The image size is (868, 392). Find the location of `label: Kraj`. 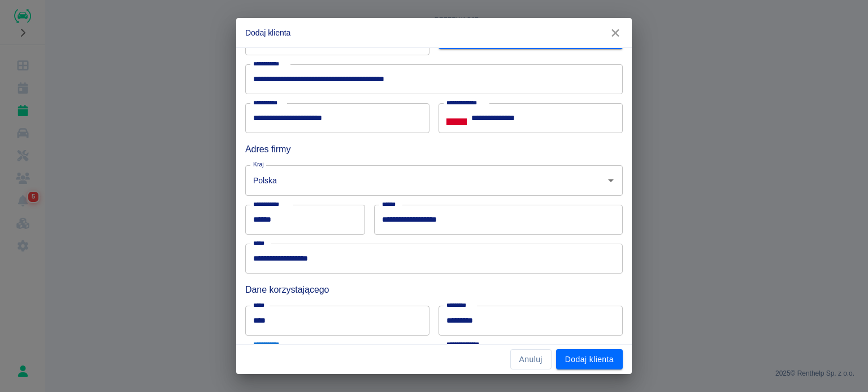

label: Kraj is located at coordinates (258, 164).